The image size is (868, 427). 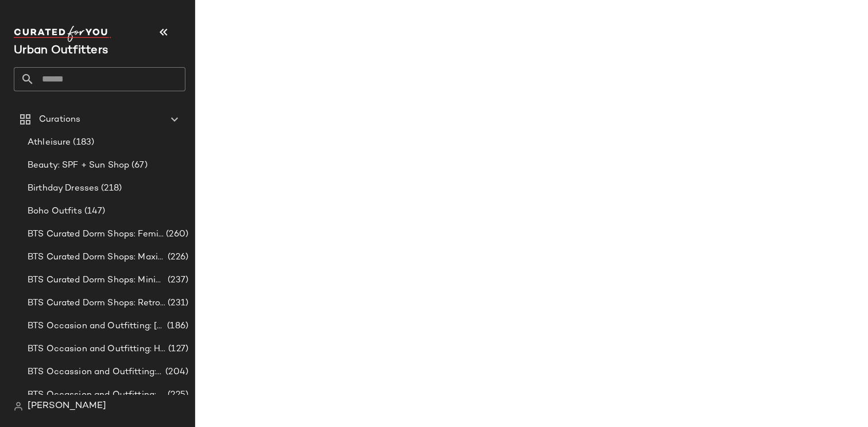 What do you see at coordinates (96, 257) in the screenshot?
I see `span: BTS Curated Dorm Shops: Maximalist` at bounding box center [96, 257].